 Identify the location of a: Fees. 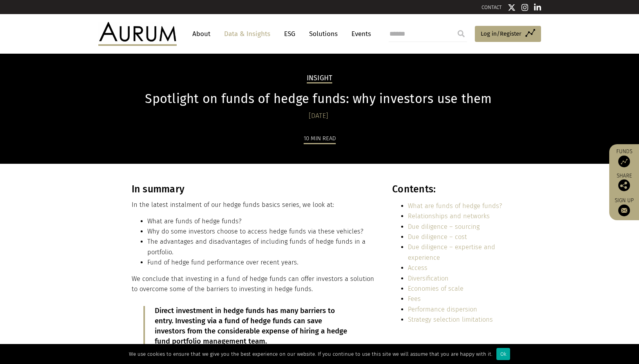
(414, 298).